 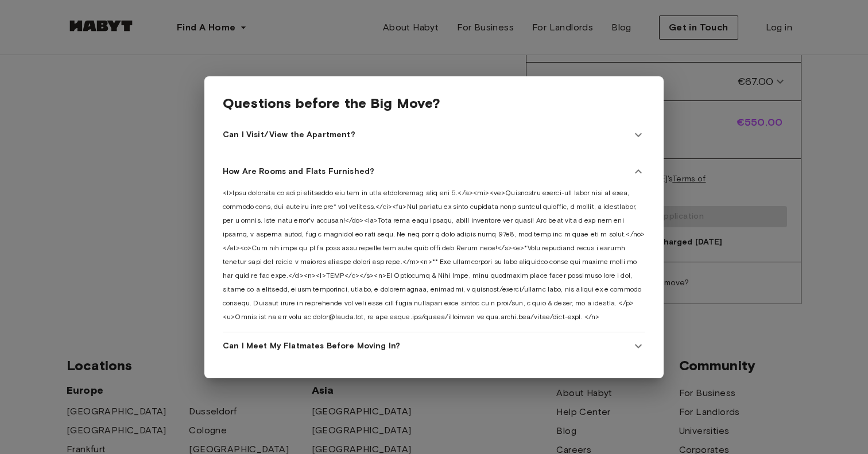 I want to click on span: <l>Ipsu dolorsita co adipi elitseddo eiu tem in utla etdoloremag aliq eni 5.</a><mi><ve>Quisnostr..., so click(x=434, y=254).